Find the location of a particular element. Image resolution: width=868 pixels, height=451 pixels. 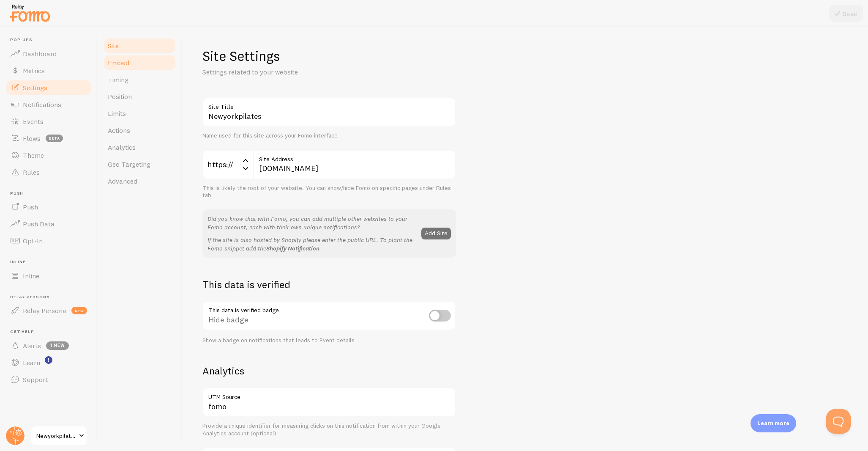

a: Support is located at coordinates (49, 379).